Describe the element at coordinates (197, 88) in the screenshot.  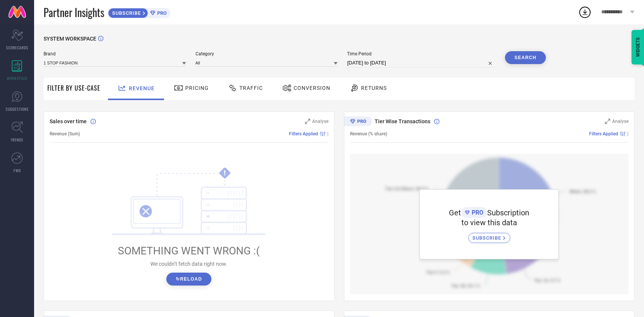
I see `span: Pricing` at that location.